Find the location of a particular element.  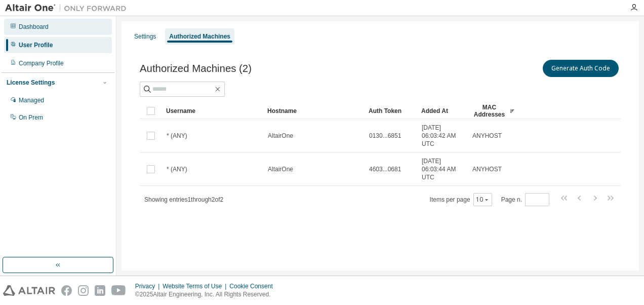

p: © 2025 Altair Engineering, Inc. All Rights Reserved. is located at coordinates (207, 294).